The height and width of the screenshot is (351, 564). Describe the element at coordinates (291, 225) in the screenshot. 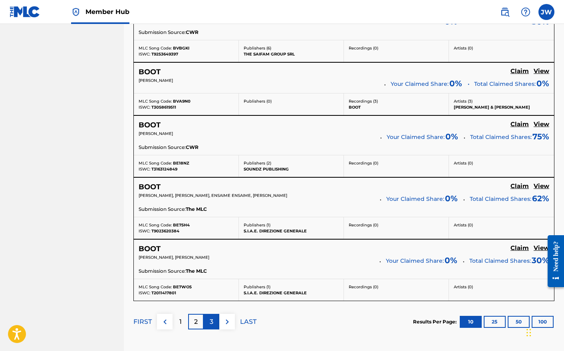

I see `p: Publishers ( 1 )` at that location.